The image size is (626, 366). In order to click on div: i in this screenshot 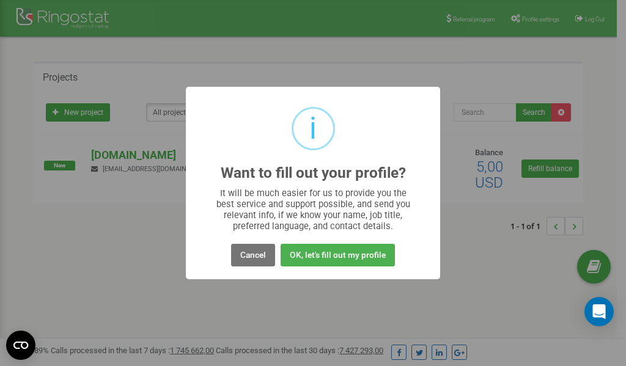, I will do `click(313, 128)`.